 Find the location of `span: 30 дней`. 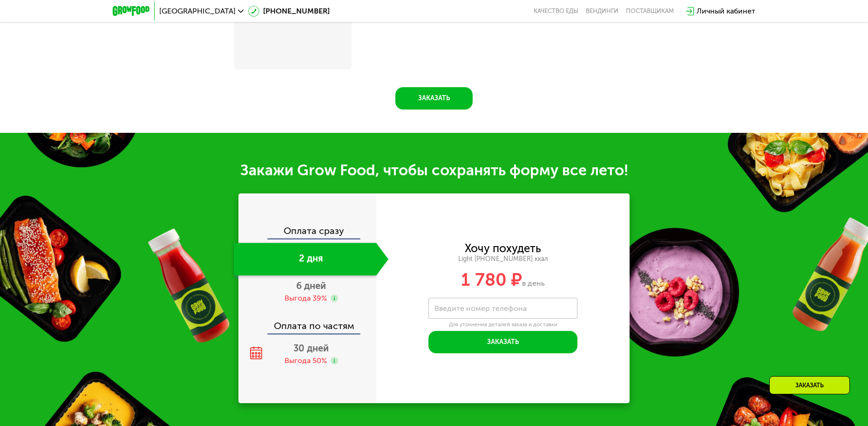

span: 30 дней is located at coordinates (311, 348).